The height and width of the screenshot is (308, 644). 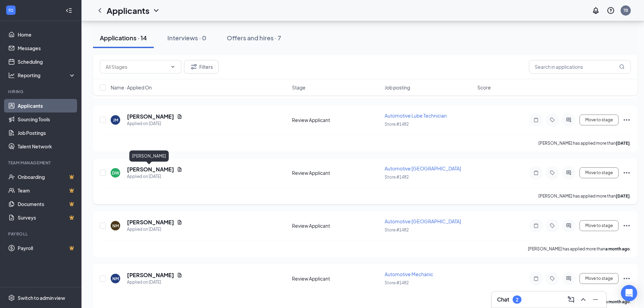 What do you see at coordinates (46, 133) in the screenshot?
I see `a: Job Postings` at bounding box center [46, 133].